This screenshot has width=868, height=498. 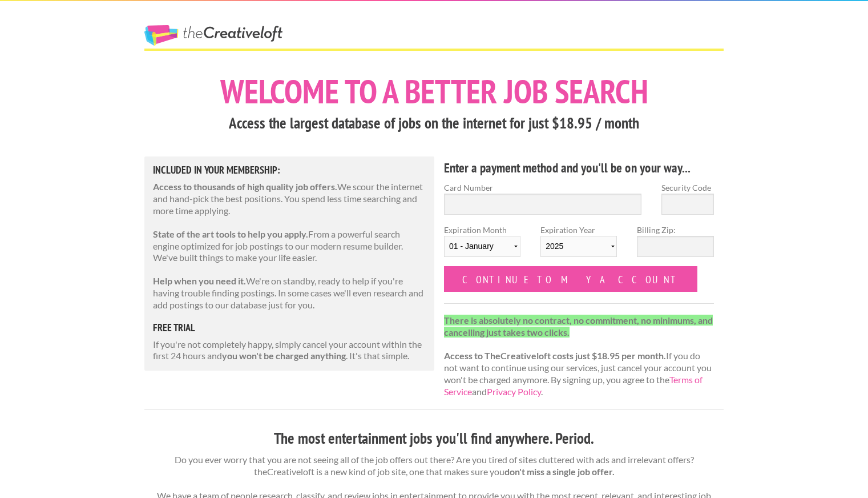 I want to click on strong: you won't be charged anything, so click(x=284, y=355).